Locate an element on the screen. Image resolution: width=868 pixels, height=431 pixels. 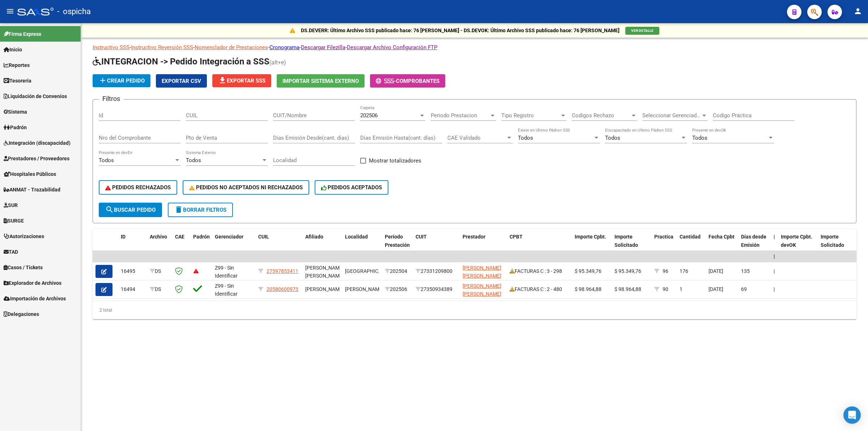
span: Firma Express is located at coordinates (23, 34).